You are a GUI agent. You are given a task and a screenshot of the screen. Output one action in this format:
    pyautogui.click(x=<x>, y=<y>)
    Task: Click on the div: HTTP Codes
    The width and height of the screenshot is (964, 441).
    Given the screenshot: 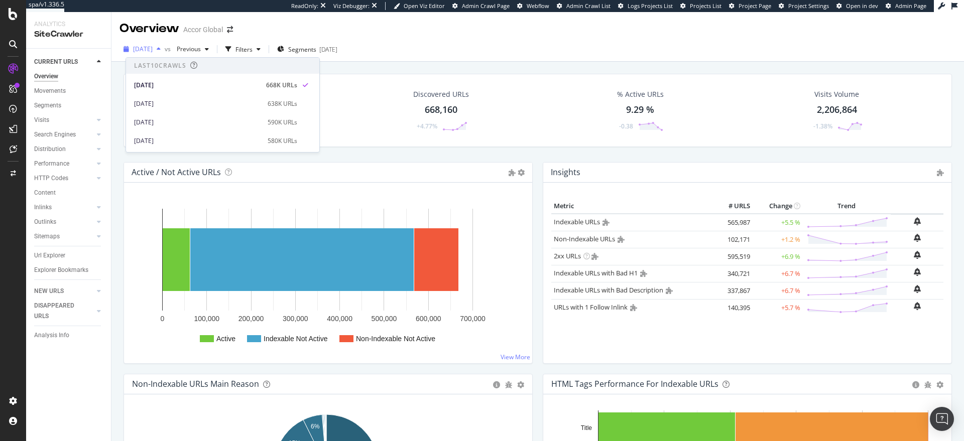 What is the action you would take?
    pyautogui.click(x=51, y=178)
    